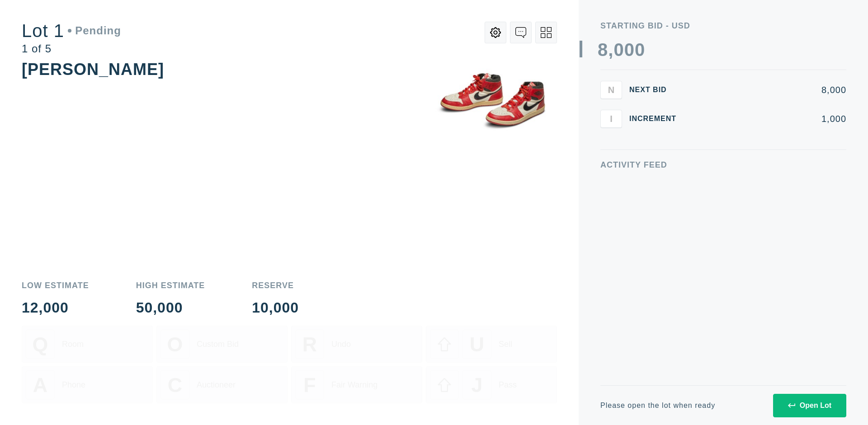 The width and height of the screenshot is (868, 425). What do you see at coordinates (656, 119) in the screenshot?
I see `div: Increment` at bounding box center [656, 119].